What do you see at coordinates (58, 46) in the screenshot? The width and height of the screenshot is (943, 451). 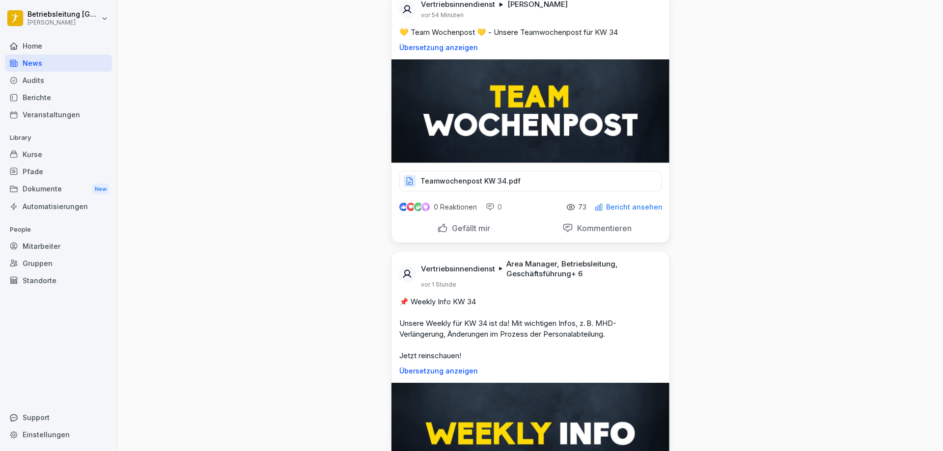 I see `a: Home` at bounding box center [58, 46].